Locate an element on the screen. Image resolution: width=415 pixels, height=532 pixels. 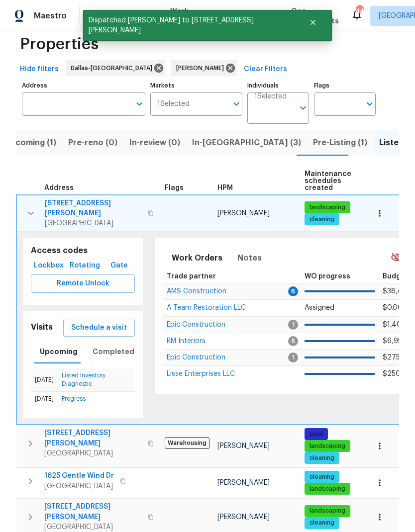
span: Clear Filters is located at coordinates (265, 69).